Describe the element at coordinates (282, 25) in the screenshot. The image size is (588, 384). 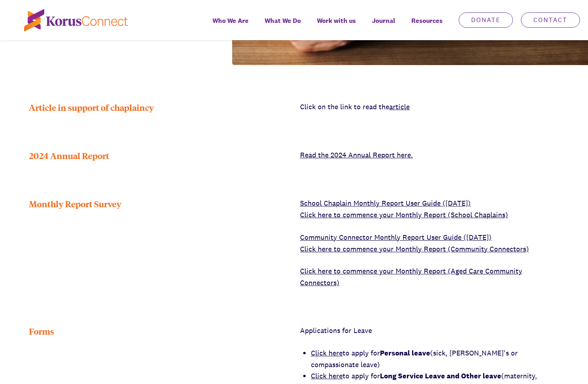
I see `a: What We Do` at that location.